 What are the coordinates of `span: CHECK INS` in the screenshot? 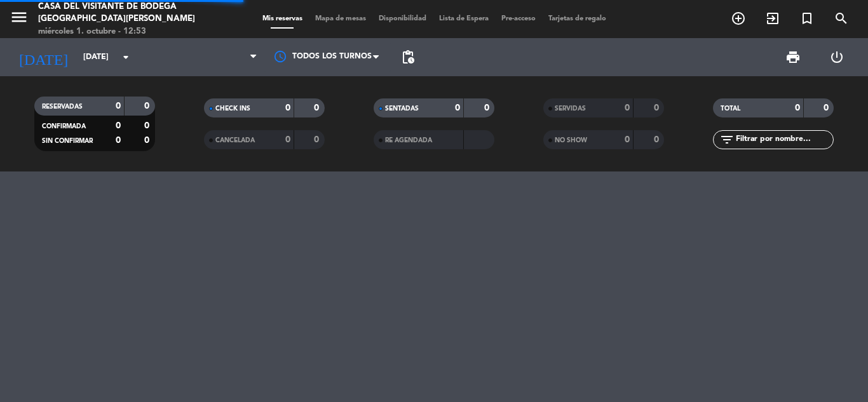 It's located at (232, 109).